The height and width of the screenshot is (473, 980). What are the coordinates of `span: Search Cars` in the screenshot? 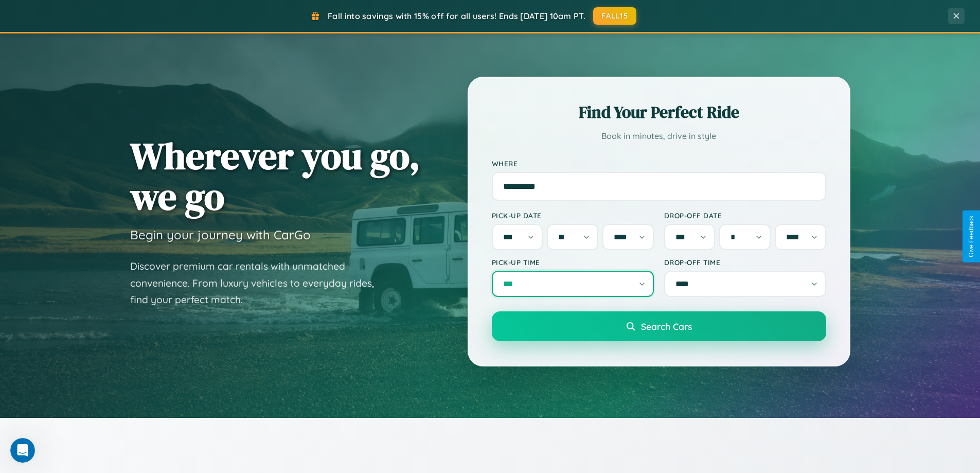 It's located at (666, 326).